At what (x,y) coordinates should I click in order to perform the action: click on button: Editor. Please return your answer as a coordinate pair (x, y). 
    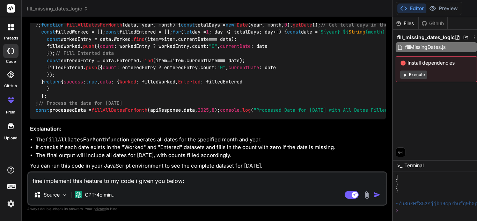
    Looking at the image, I should click on (412, 8).